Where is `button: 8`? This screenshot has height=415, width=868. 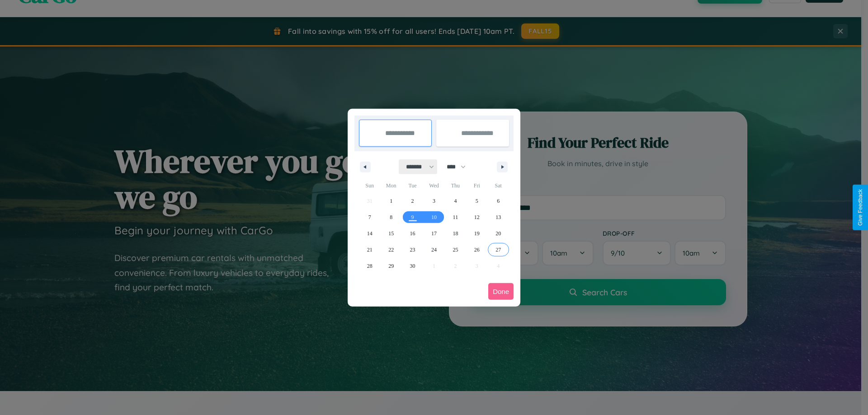
button: 8 is located at coordinates (391, 217).